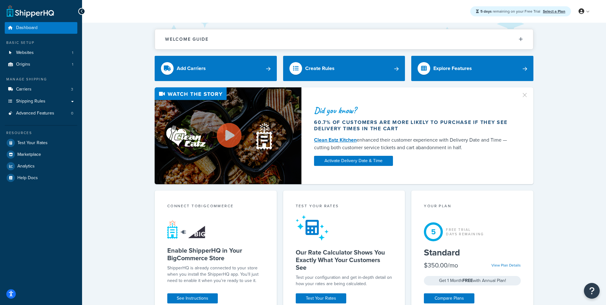  What do you see at coordinates (41, 178) in the screenshot?
I see `a: Help Docs` at bounding box center [41, 178].